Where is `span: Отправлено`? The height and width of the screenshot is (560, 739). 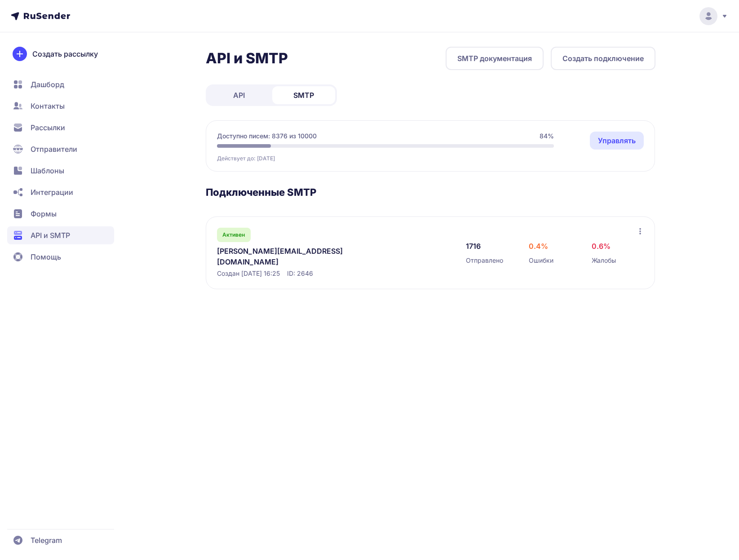
span: Отправлено is located at coordinates (484, 261).